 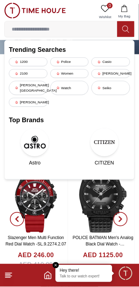 What do you see at coordinates (103, 197) in the screenshot?
I see `img: POLICE BATMAN Men's Analog Black Dial Watch - PEWGD0022601` at bounding box center [103, 197].